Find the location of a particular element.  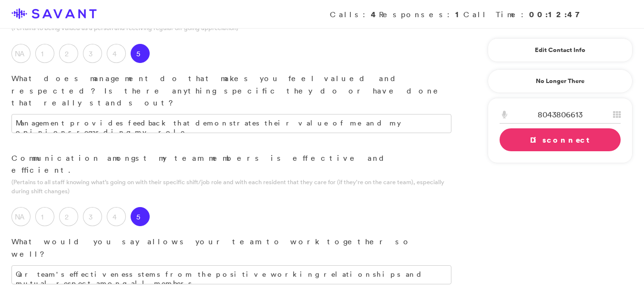

strong: 4 is located at coordinates (375, 14).